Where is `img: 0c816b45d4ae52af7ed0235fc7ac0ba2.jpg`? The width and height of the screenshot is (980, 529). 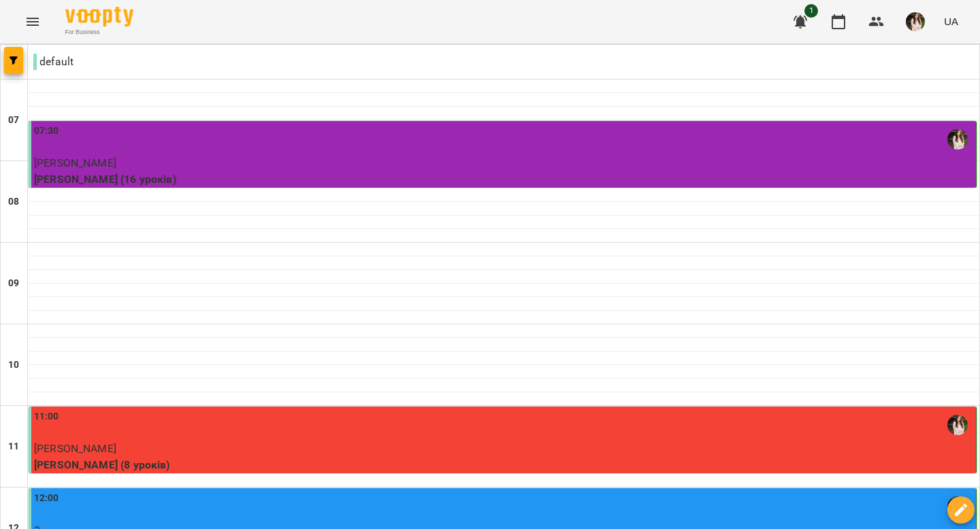
img: 0c816b45d4ae52af7ed0235fc7ac0ba2.jpg is located at coordinates (916, 22).